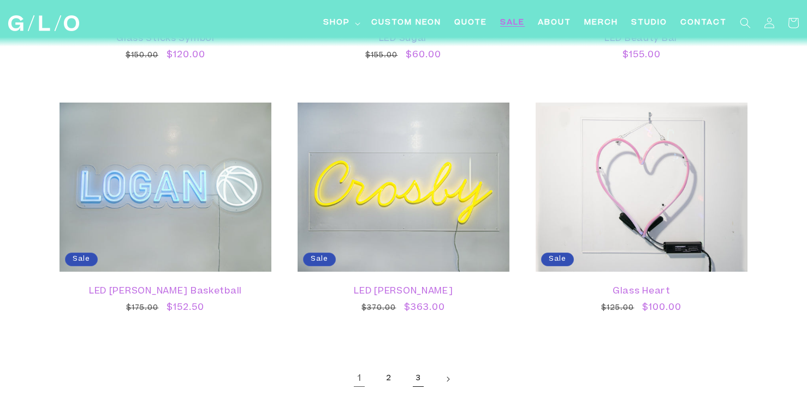  Describe the element at coordinates (649, 23) in the screenshot. I see `span: Studio` at that location.